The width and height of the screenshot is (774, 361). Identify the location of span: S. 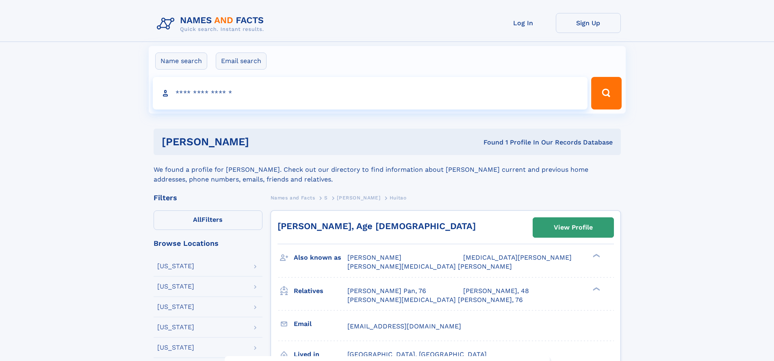
(326, 198).